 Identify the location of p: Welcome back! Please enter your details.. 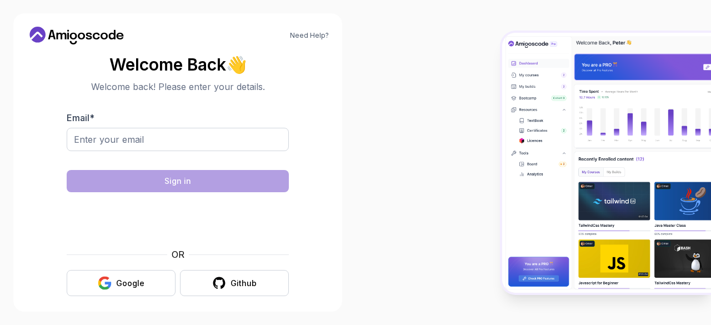
(178, 87).